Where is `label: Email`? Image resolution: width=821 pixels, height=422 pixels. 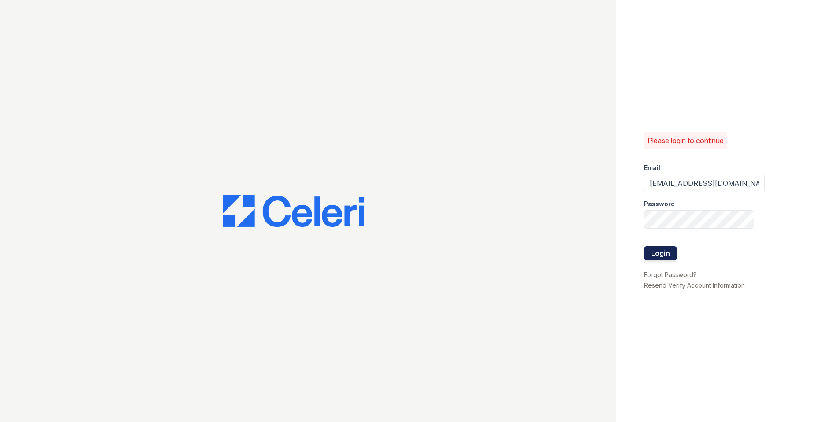
label: Email is located at coordinates (652, 168).